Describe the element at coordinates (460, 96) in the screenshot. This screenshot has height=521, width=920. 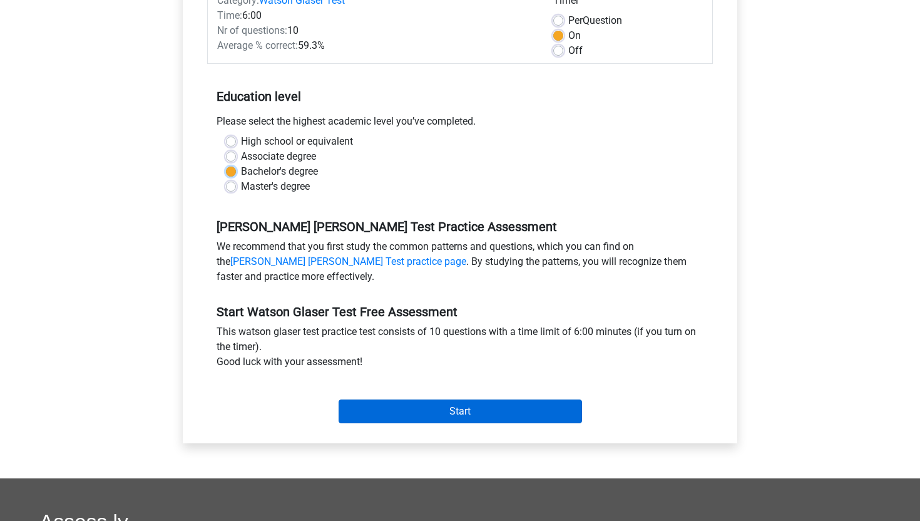
I see `h5: Education level` at that location.